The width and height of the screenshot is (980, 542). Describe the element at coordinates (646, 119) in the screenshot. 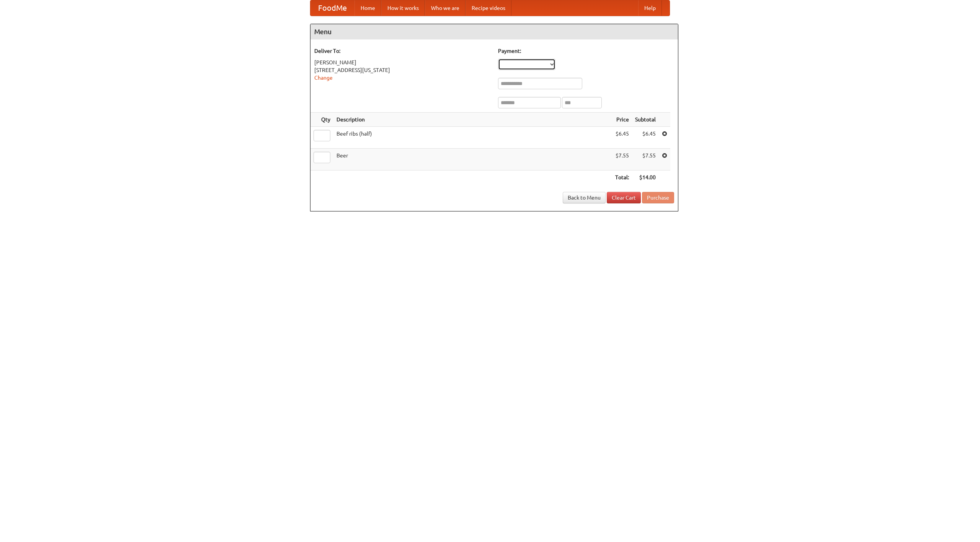

I see `th: Subtotal` at that location.